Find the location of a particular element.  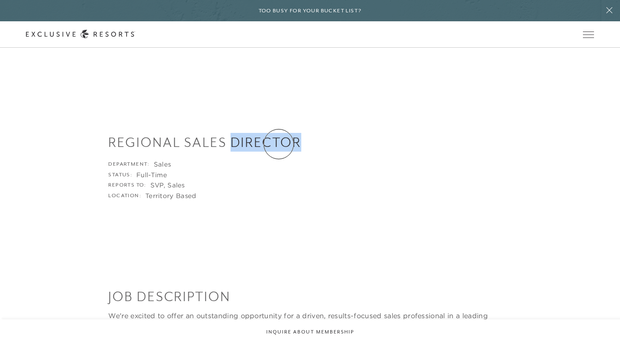

button: Open navigation is located at coordinates (589, 35).